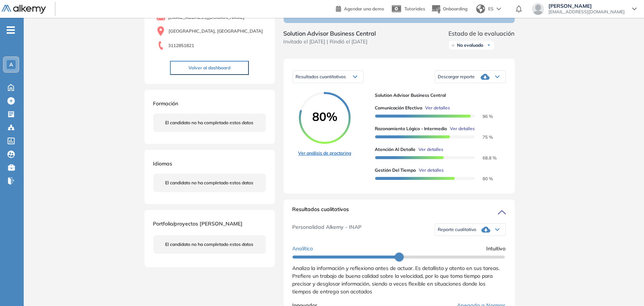 The width and height of the screenshot is (644, 306). Describe the element at coordinates (489, 45) in the screenshot. I see `img: Ícono de flecha` at that location.